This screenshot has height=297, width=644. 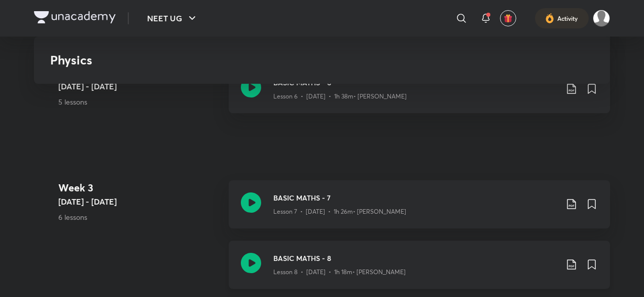 I want to click on img: Aman raj, so click(x=602, y=18).